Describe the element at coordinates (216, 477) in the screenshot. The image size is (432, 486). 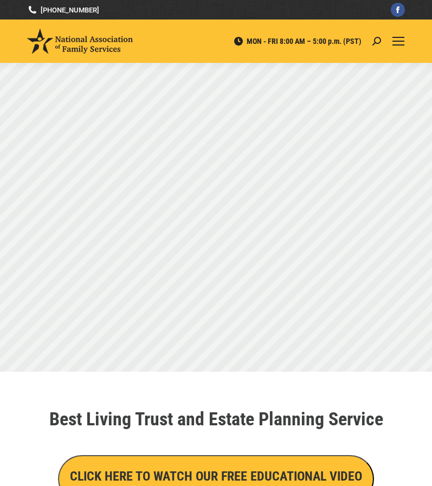
I see `h3: CLICK HERE TO WATCH OUR FREE EDUCATIONAL VIDEO` at that location.